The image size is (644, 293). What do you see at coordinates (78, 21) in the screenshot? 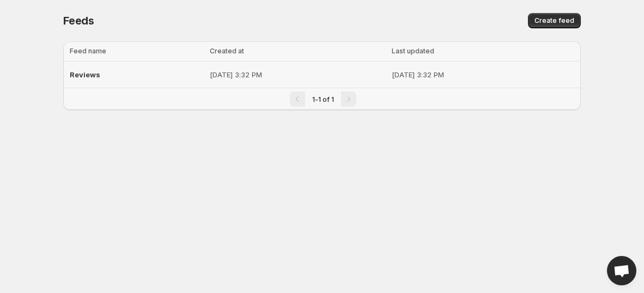
I see `span: Feeds` at bounding box center [78, 21].